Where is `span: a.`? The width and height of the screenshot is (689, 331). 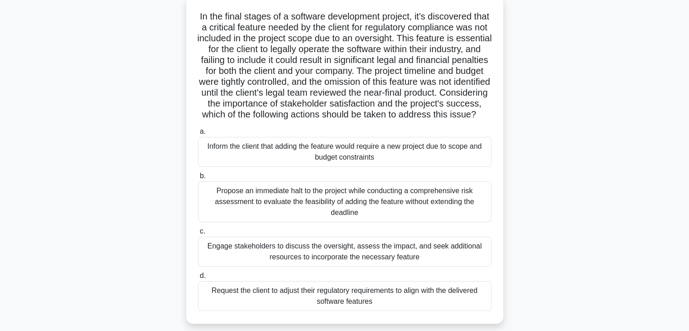 span: a. is located at coordinates (202, 131).